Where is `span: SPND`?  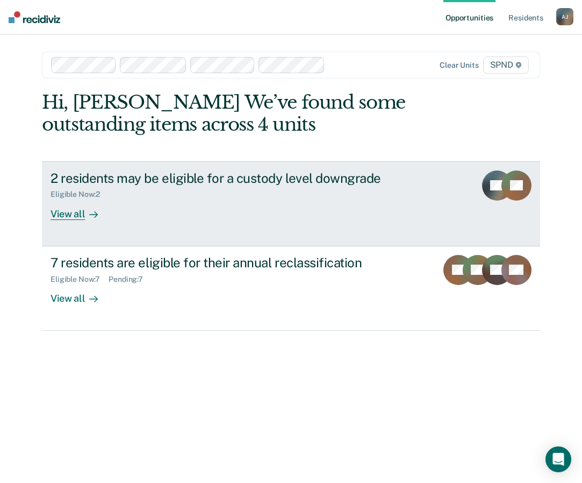 span: SPND is located at coordinates (506, 65).